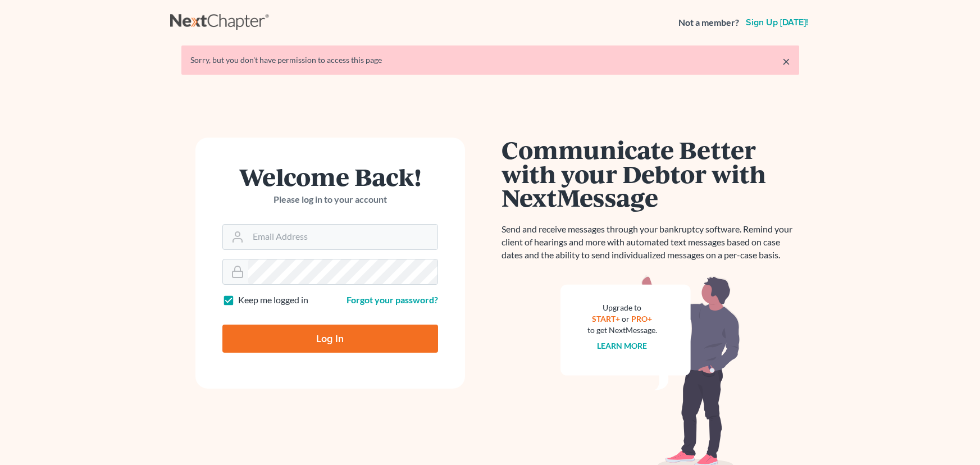 Image resolution: width=980 pixels, height=465 pixels. I want to click on a: Forgot your password?, so click(392, 300).